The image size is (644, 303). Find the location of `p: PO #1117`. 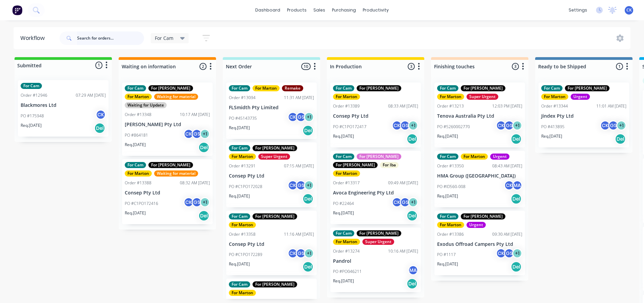

p: PO #1117 is located at coordinates (446, 254).